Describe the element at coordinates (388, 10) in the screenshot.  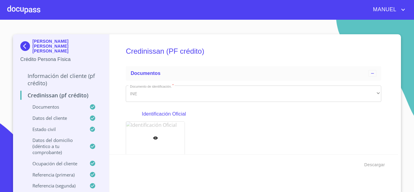
I see `button: account of current user` at that location.